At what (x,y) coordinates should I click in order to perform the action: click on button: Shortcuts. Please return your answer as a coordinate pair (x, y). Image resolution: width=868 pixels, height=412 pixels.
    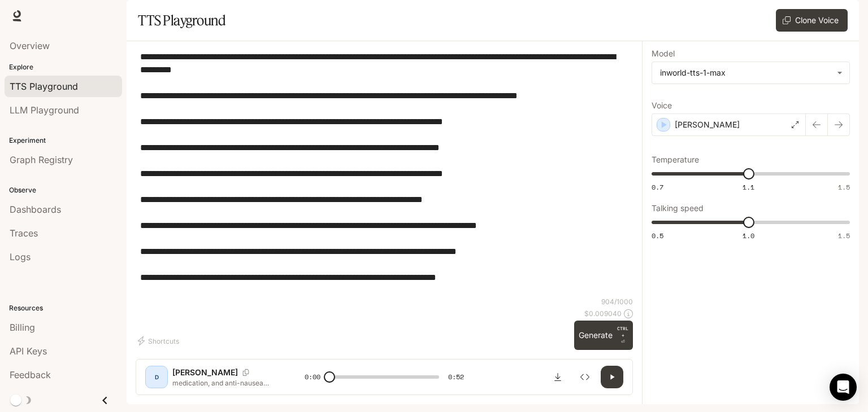
    Looking at the image, I should click on (159, 341).